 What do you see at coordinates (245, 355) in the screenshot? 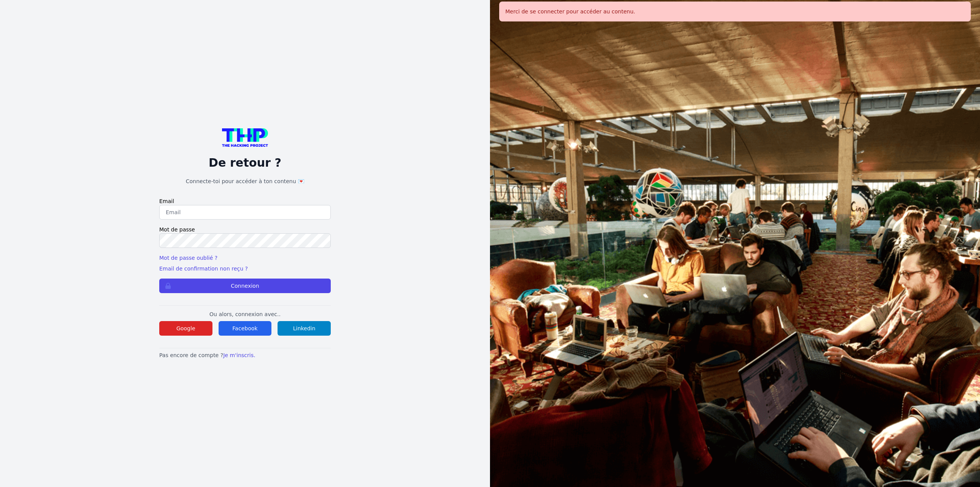
I see `p: Pas encore de compte ?` at bounding box center [245, 355].